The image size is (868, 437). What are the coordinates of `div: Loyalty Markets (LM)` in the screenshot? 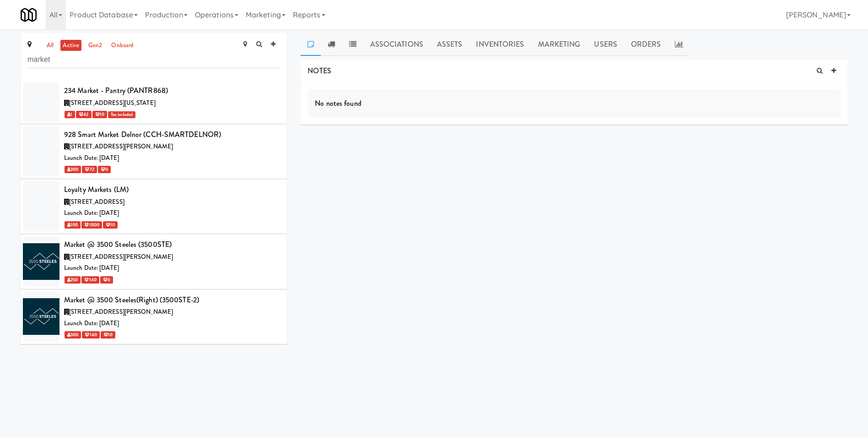 It's located at (172, 190).